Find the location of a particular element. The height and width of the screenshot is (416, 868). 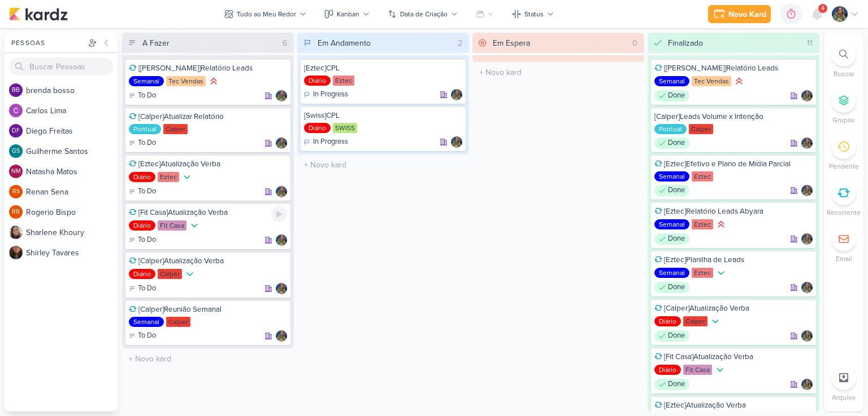

p: Recorrente is located at coordinates (843, 213).